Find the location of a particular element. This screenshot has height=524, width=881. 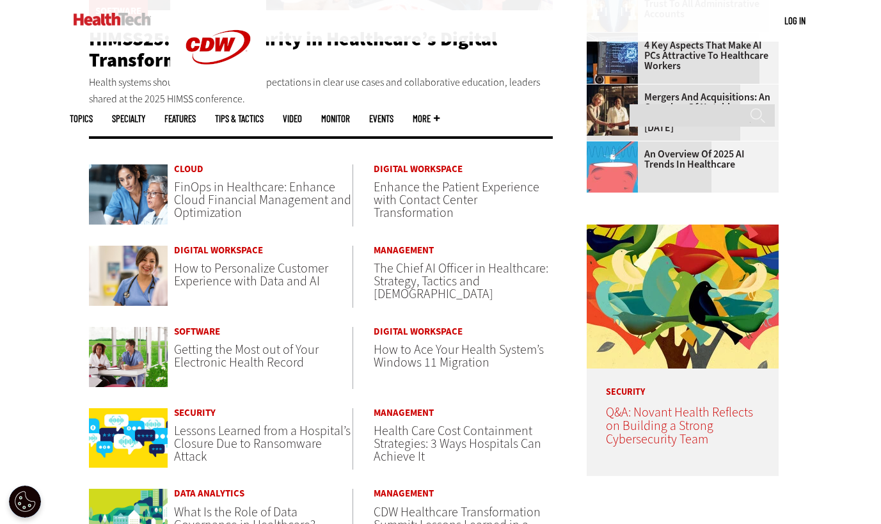

span: More is located at coordinates (426, 118).